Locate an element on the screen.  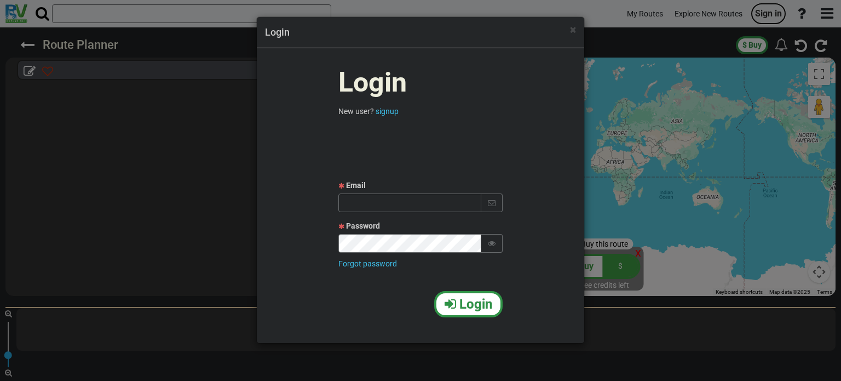
a: Forgot password is located at coordinates (367, 263).